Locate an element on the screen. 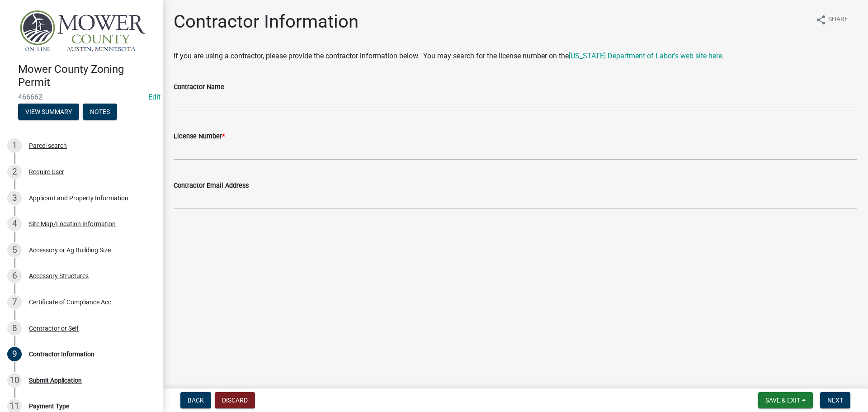 This screenshot has height=412, width=868. button: Notes is located at coordinates (100, 112).